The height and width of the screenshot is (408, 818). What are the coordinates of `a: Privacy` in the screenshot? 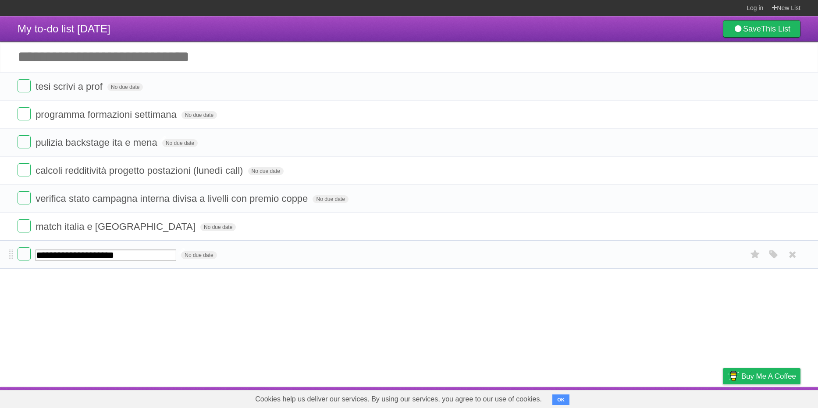 It's located at (723, 398).